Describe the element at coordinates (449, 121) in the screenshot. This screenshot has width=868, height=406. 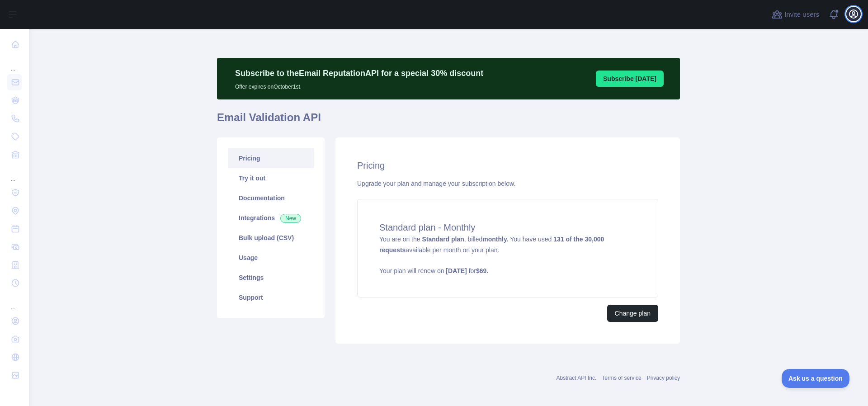
I see `h1: Email Validation API` at that location.